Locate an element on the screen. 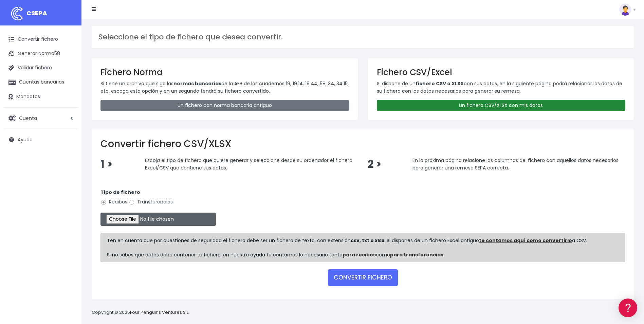 The image size is (644, 324). strong: Tipo de fichero is located at coordinates (120, 192).